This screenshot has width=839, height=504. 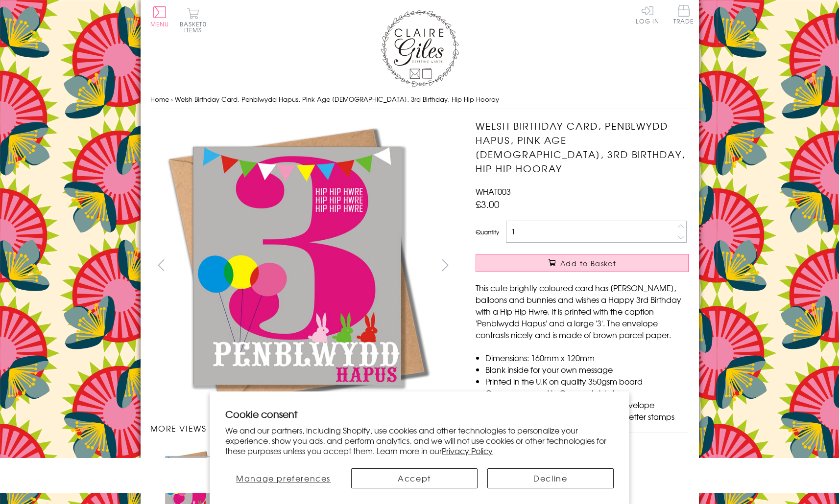 What do you see at coordinates (587, 370) in the screenshot?
I see `li: Blank inside for your own message` at bounding box center [587, 370].